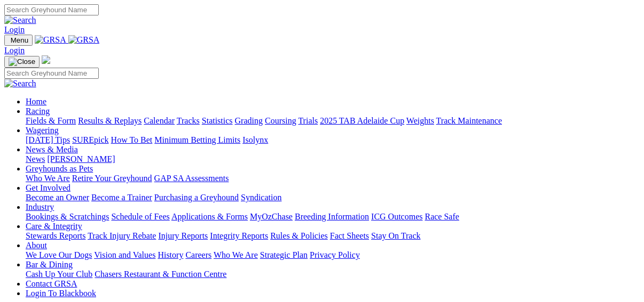 The width and height of the screenshot is (644, 302). Describe the element at coordinates (468, 120) in the screenshot. I see `a: Track Maintenance` at that location.